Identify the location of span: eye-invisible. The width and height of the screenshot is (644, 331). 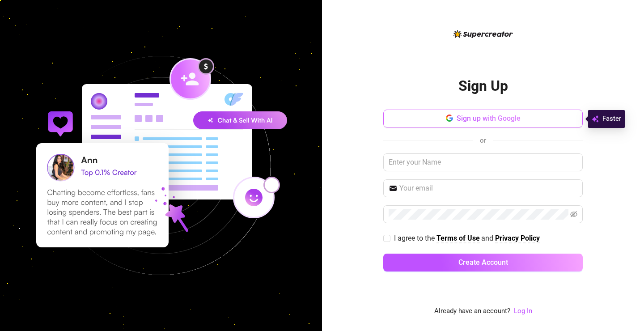
(574, 214).